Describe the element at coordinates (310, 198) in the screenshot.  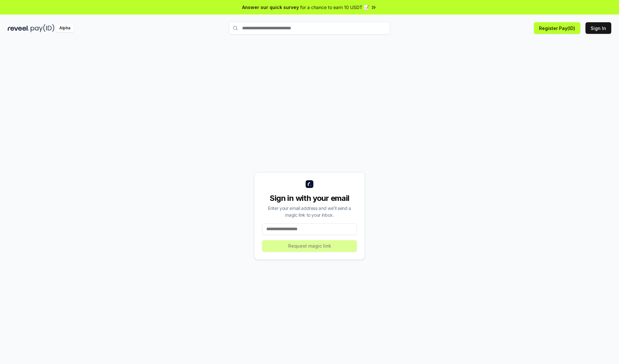
I see `div: Sign in with your email` at that location.